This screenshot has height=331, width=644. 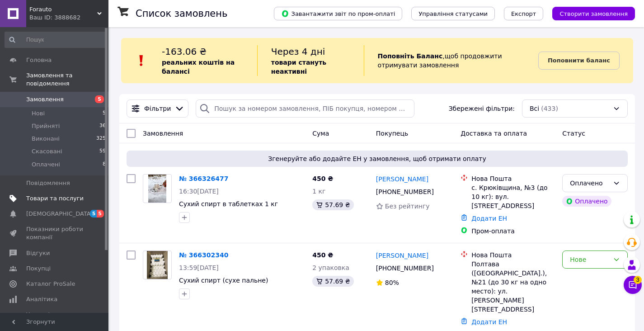 What do you see at coordinates (157, 108) in the screenshot?
I see `span: Фільтри` at bounding box center [157, 108].